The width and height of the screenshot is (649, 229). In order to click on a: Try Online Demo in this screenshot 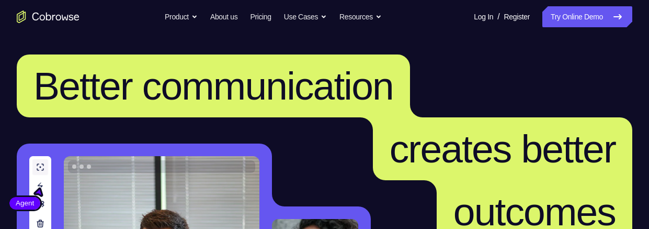, I will do `click(587, 17)`.